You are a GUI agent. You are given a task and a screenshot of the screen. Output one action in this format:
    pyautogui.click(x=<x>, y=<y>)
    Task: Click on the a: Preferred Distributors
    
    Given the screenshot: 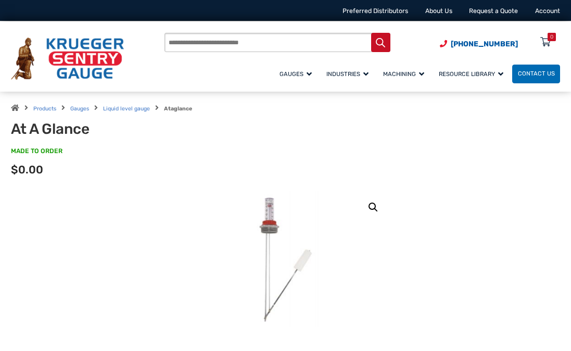 What is the action you would take?
    pyautogui.click(x=375, y=11)
    